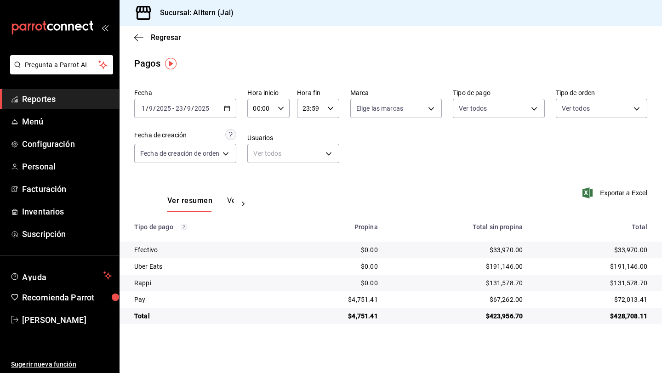  What do you see at coordinates (498, 93) in the screenshot?
I see `label: Tipo de pago` at bounding box center [498, 93].